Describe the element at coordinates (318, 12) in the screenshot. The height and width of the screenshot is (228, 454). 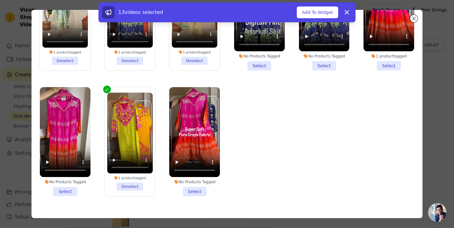
I see `button: Add To Widget` at that location.